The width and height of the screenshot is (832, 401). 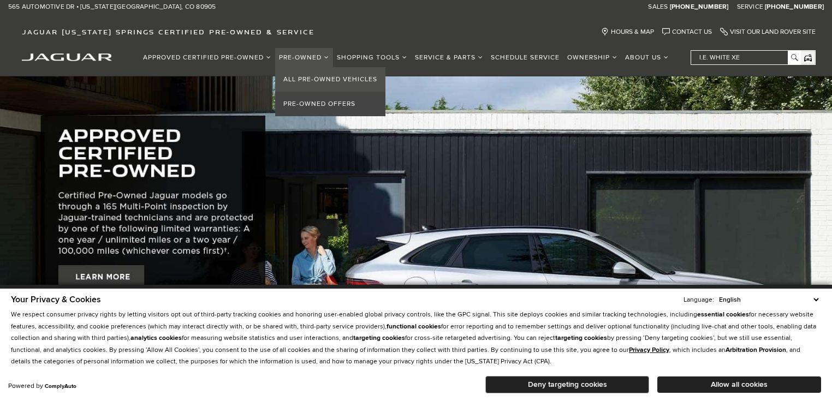 What do you see at coordinates (304, 57) in the screenshot?
I see `a: Pre-Owned` at bounding box center [304, 57].